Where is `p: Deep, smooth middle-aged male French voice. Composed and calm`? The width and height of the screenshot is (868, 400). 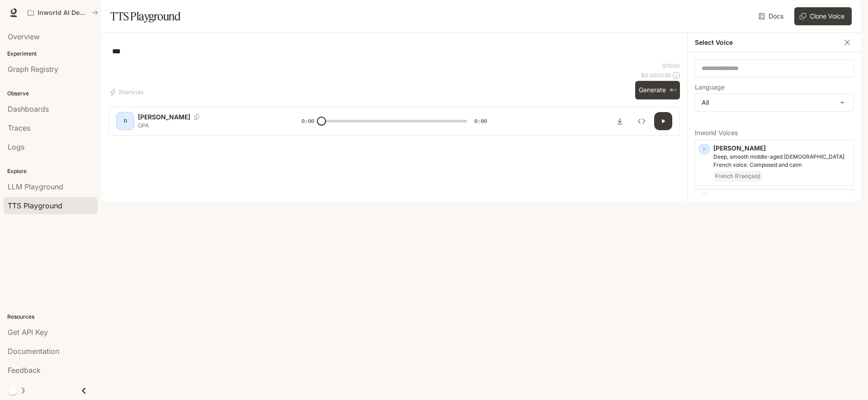 p: Deep, smooth middle-aged male French voice. Composed and calm is located at coordinates (782, 161).